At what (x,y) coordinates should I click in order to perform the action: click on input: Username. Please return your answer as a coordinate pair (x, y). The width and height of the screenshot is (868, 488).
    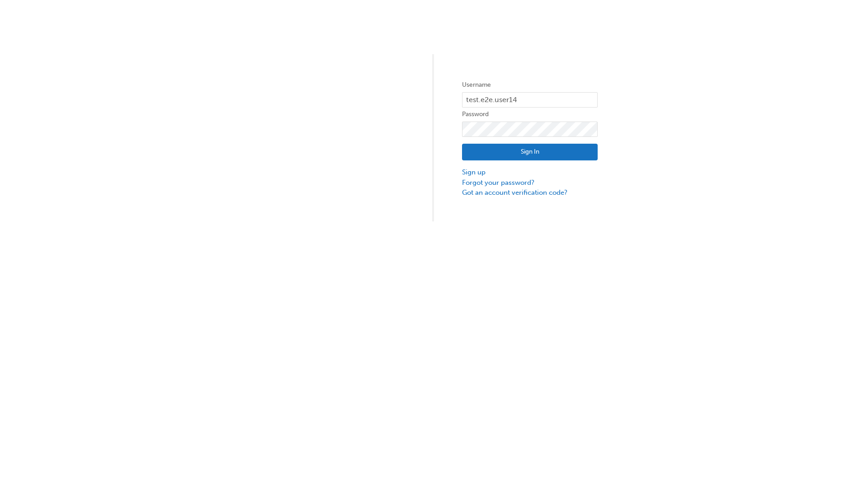
    Looking at the image, I should click on (530, 100).